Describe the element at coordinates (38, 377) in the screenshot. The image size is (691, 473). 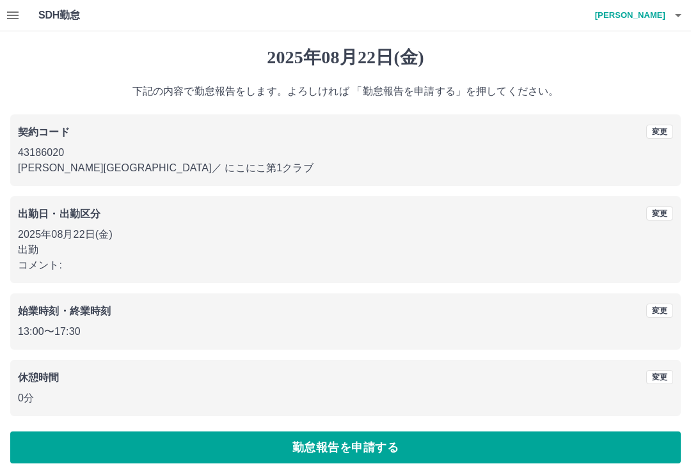
I see `b: 休憩時間` at that location.